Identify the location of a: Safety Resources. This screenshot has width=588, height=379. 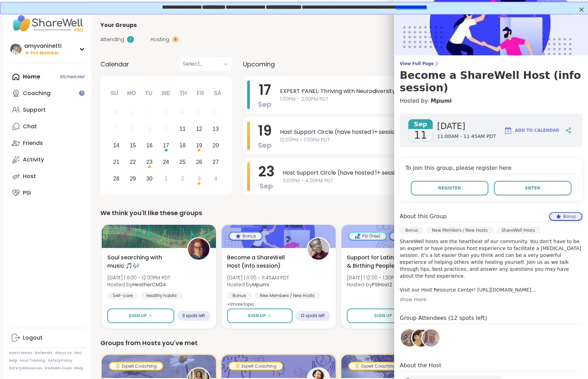
(25, 368).